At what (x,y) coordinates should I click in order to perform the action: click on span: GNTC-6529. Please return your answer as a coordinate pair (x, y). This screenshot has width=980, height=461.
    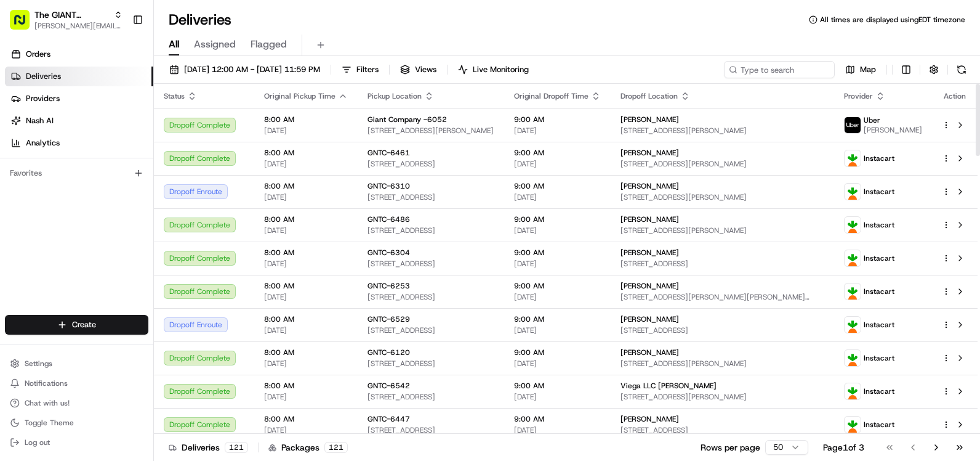
    Looking at the image, I should click on (389, 319).